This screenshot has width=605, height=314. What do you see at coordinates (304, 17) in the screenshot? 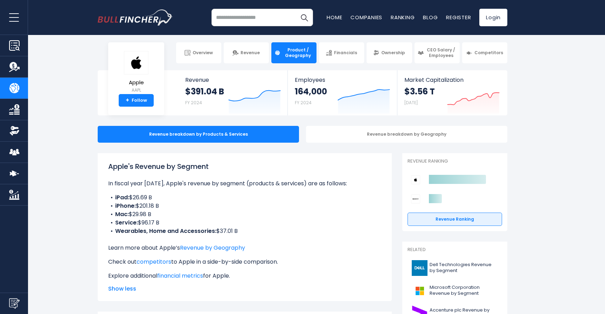
I see `button: Search` at bounding box center [304, 17].